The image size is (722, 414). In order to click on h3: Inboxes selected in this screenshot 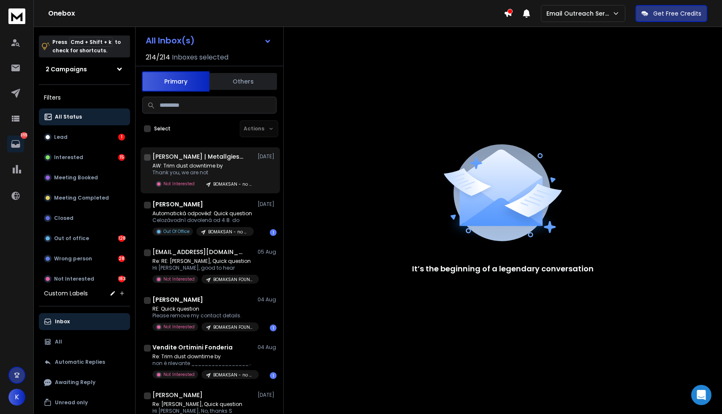, I will do `click(200, 57)`.